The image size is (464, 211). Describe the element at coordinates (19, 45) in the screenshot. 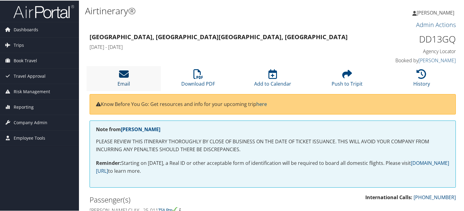

I see `span: Trips` at that location.